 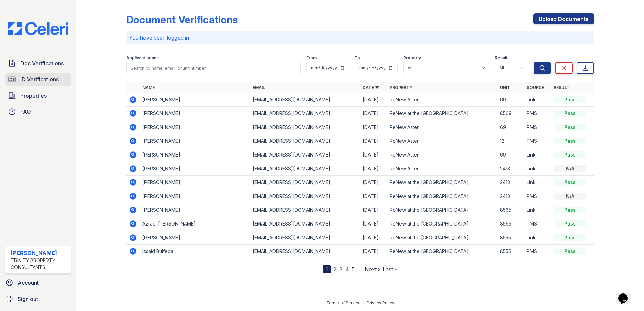 What do you see at coordinates (347, 269) in the screenshot?
I see `a: 4` at bounding box center [347, 269].